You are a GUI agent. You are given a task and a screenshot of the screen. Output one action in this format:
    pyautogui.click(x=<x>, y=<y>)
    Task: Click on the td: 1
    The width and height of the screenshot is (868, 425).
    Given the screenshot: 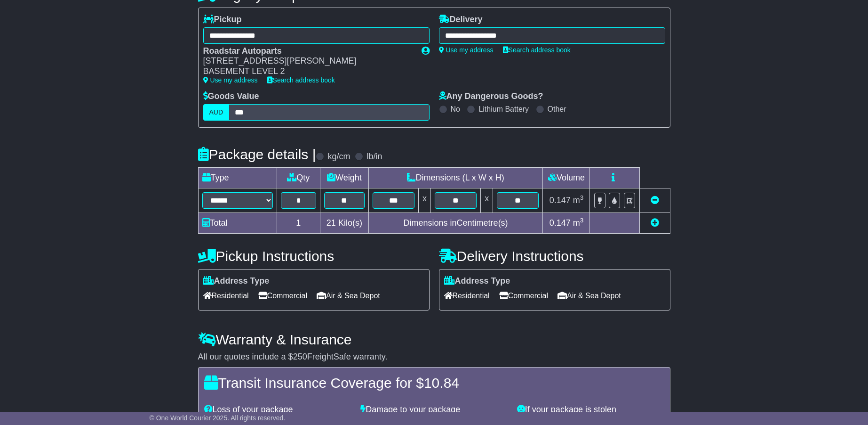 What is the action you would take?
    pyautogui.click(x=298, y=223)
    